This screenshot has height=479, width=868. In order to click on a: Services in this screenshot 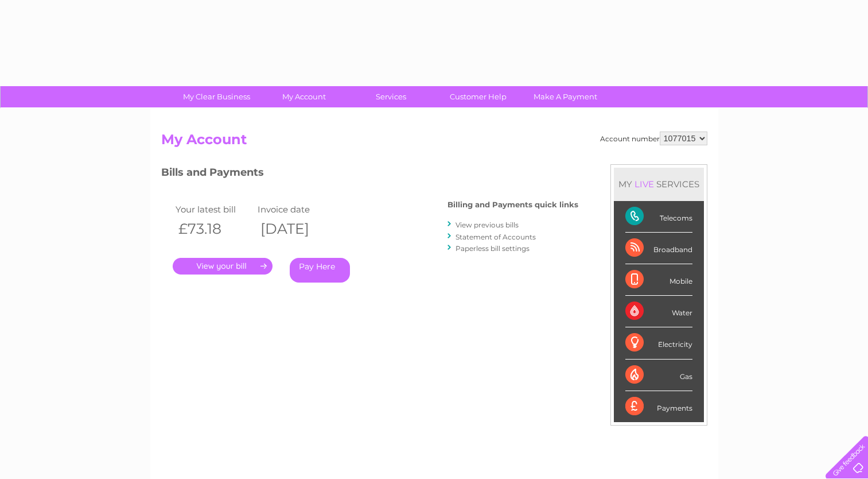, I will do `click(391, 97)`.